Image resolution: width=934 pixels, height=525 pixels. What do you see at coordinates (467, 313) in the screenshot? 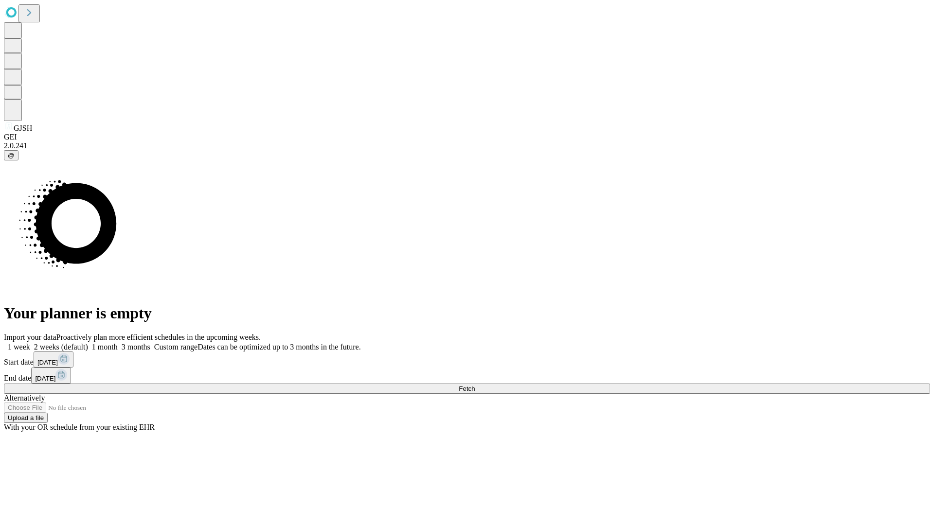
I see `h1: Your planner is empty` at bounding box center [467, 313].